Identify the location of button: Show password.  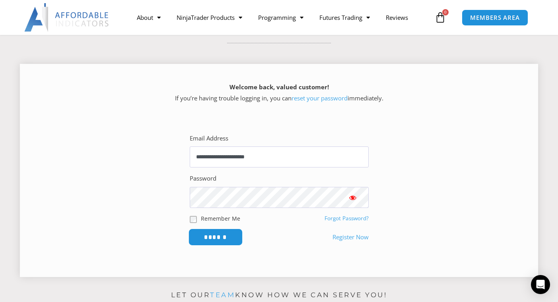
(353, 198).